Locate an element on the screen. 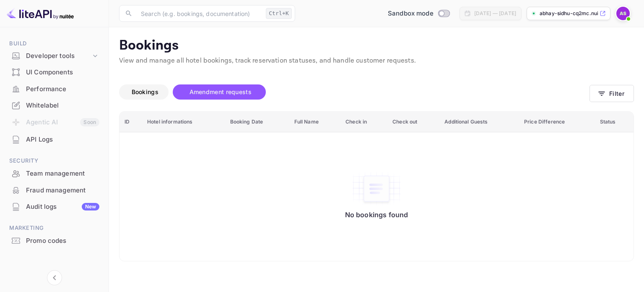 The width and height of the screenshot is (644, 292). a: API Logs is located at coordinates (54, 139).